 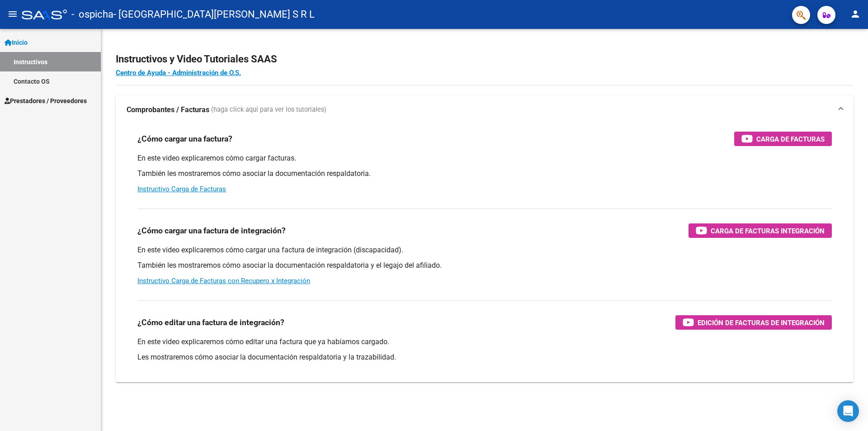 I want to click on h3: ¿Cómo cargar una factura de integración?, so click(x=212, y=230).